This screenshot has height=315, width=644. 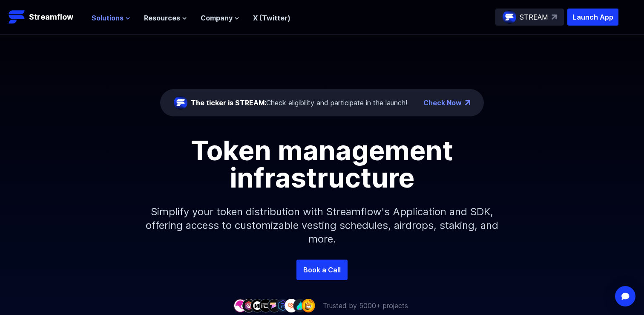 What do you see at coordinates (322, 226) in the screenshot?
I see `p: Simplify your token distribution with Streamflow's Application and SDK, offering access to custom...` at bounding box center [322, 226].